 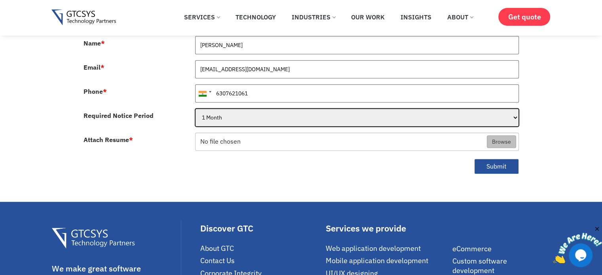 I want to click on a: Custom software development, so click(x=502, y=266).